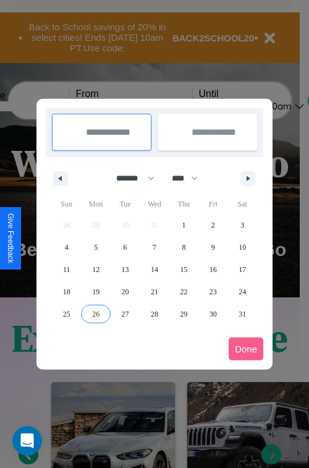 The image size is (309, 468). Describe the element at coordinates (242, 204) in the screenshot. I see `span: Sat` at that location.